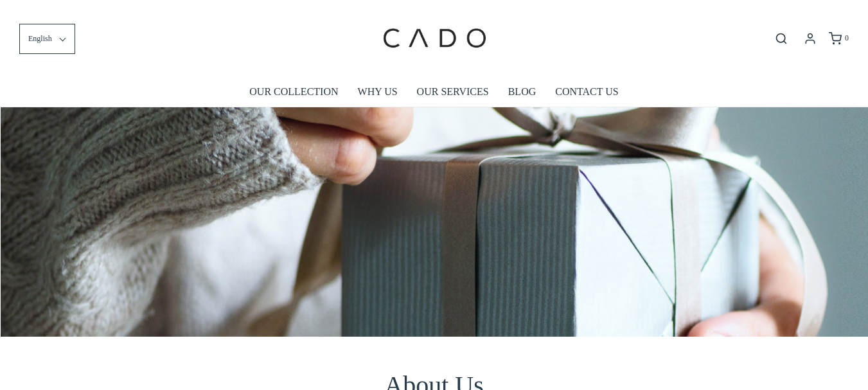  What do you see at coordinates (846, 38) in the screenshot?
I see `span: 0` at bounding box center [846, 38].